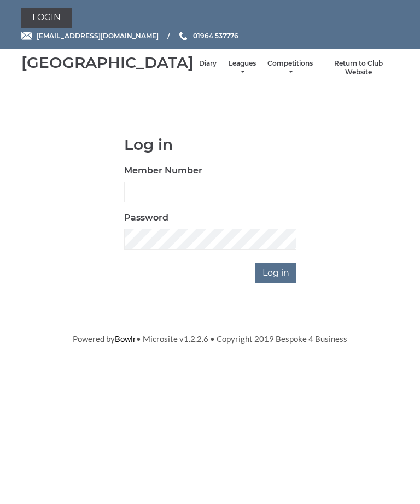  What do you see at coordinates (216, 36) in the screenshot?
I see `span: 01964 537776` at bounding box center [216, 36].